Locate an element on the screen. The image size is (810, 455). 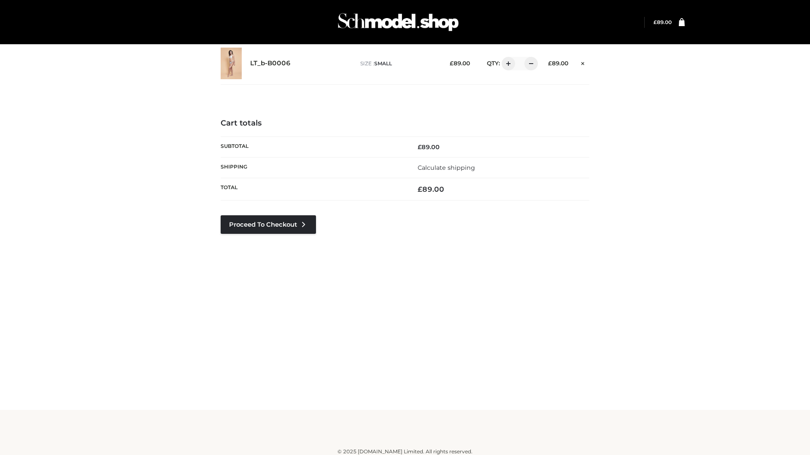
a: £89.00 is located at coordinates (662, 22).